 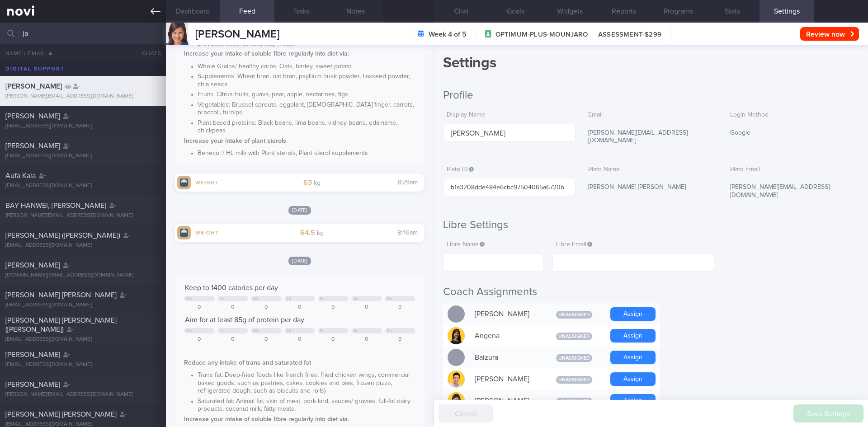 I want to click on li: Benecol / HL milk with Plant sterols, Plant sterol supplements, so click(x=307, y=152).